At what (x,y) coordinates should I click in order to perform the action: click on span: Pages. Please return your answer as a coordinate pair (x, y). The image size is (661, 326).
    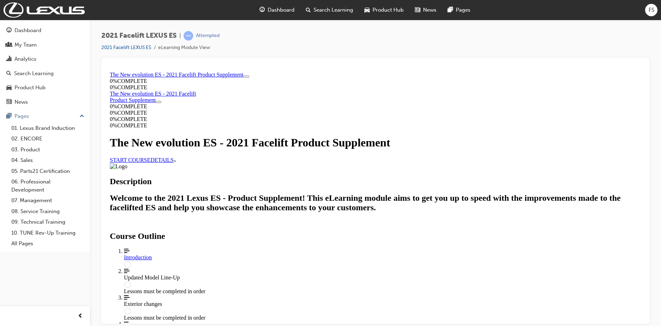
    Looking at the image, I should click on (463, 10).